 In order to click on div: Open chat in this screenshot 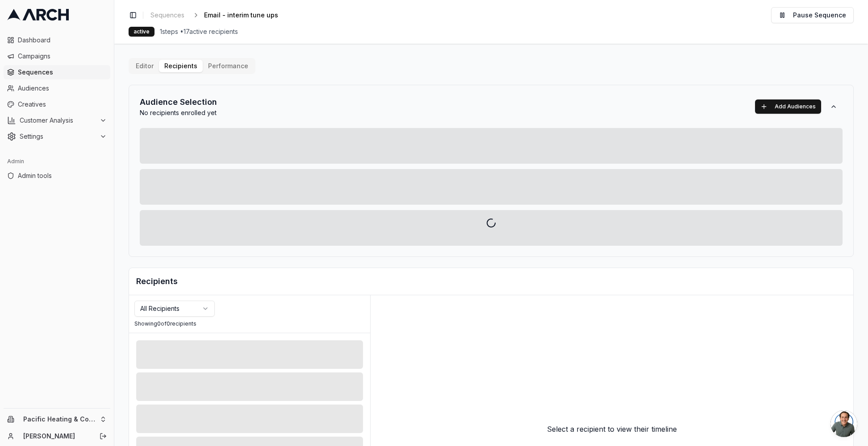, I will do `click(844, 424)`.